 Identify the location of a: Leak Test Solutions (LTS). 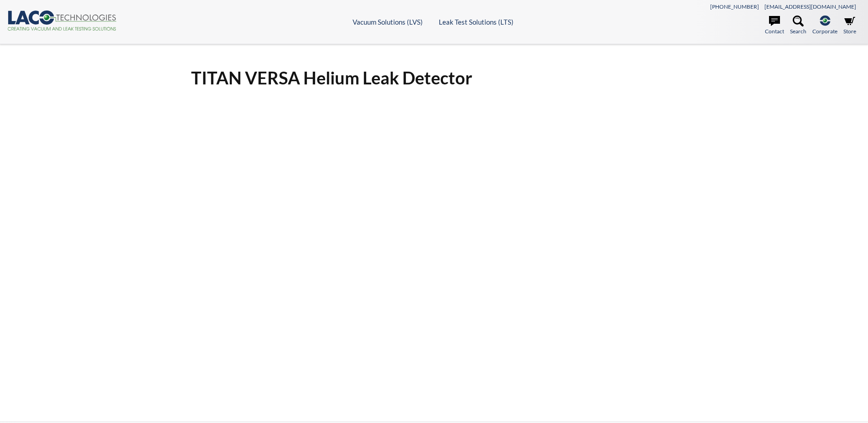
(476, 22).